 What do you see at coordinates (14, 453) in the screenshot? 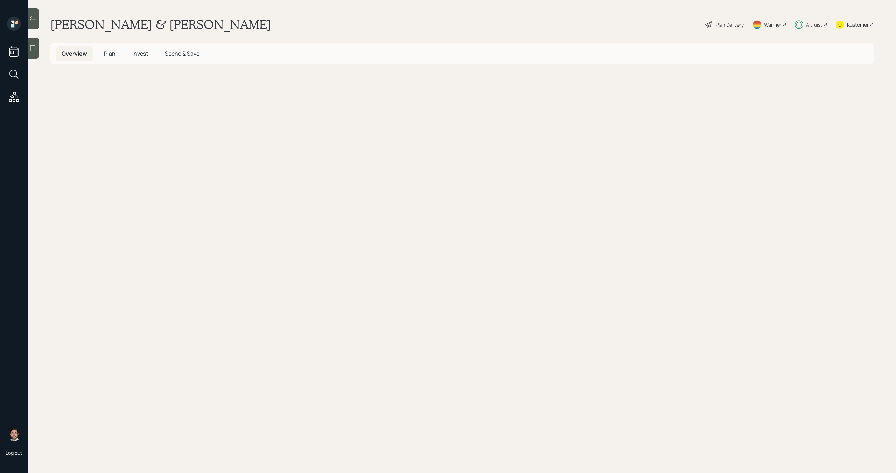
I see `div: Log out` at bounding box center [14, 453].